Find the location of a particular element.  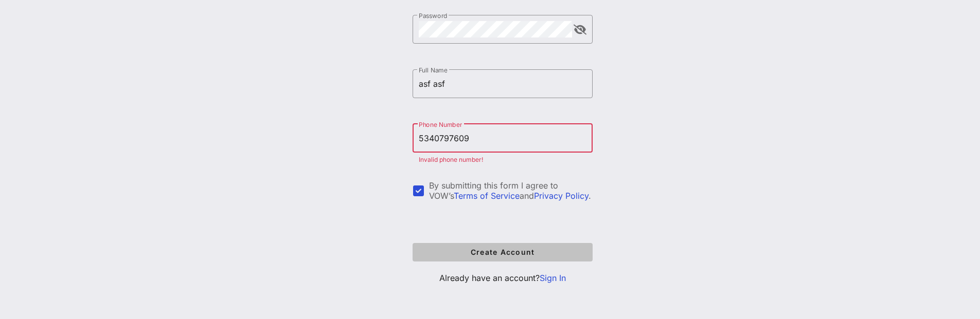

div: Invalid phone number! is located at coordinates (502, 160).